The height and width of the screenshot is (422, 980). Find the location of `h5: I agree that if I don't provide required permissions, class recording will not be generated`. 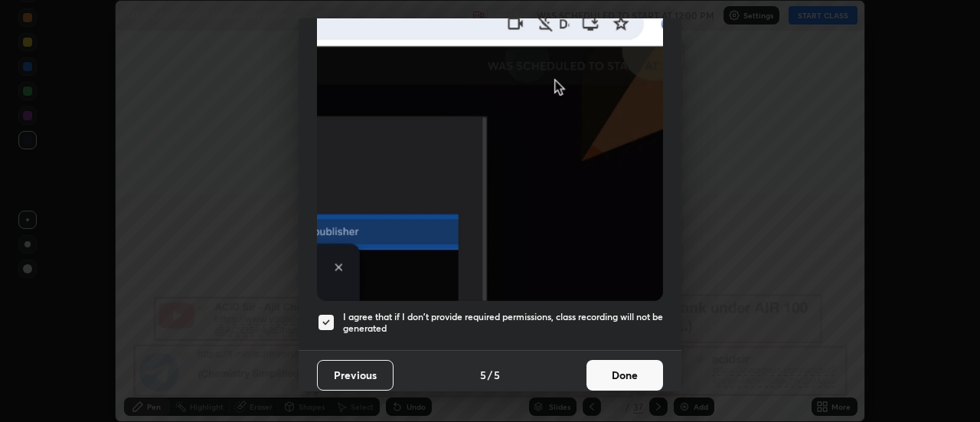

h5: I agree that if I don't provide required permissions, class recording will not be generated is located at coordinates (503, 322).